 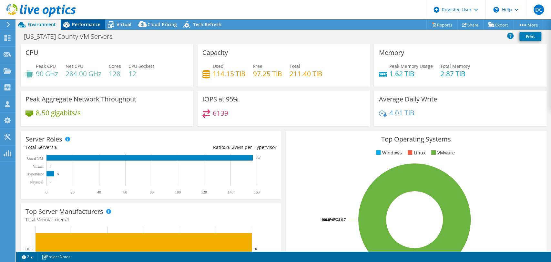 What do you see at coordinates (42, 24) in the screenshot?
I see `span: Environment` at bounding box center [42, 24].